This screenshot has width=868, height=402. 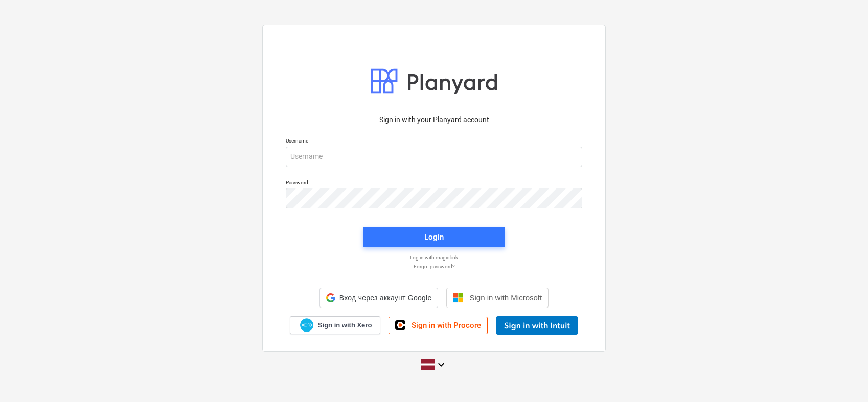 What do you see at coordinates (458, 298) in the screenshot?
I see `img: Microsoft logo` at bounding box center [458, 298].